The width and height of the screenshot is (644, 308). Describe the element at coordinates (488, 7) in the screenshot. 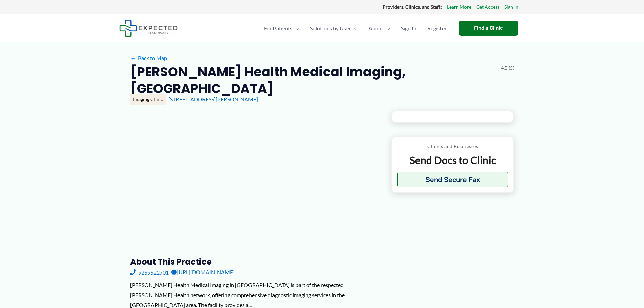

I see `a: Get Access` at that location.